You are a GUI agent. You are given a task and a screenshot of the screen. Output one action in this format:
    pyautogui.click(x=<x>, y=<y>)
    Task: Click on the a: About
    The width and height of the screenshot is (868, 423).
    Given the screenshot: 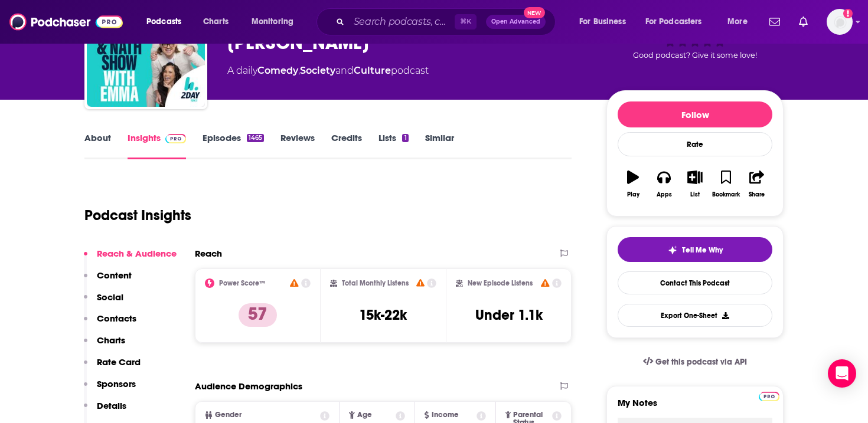 What is the action you would take?
    pyautogui.click(x=98, y=146)
    